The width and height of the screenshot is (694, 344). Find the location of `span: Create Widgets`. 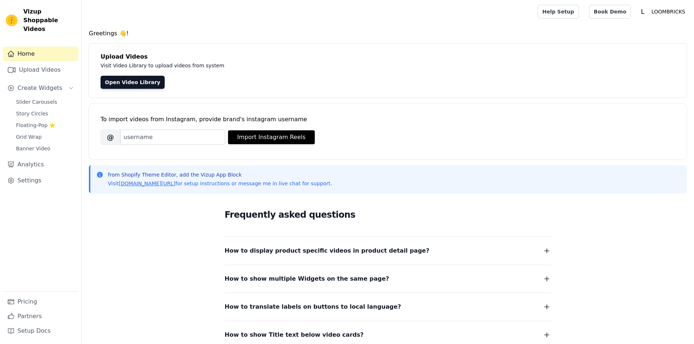

span: Create Widgets is located at coordinates (40, 88).